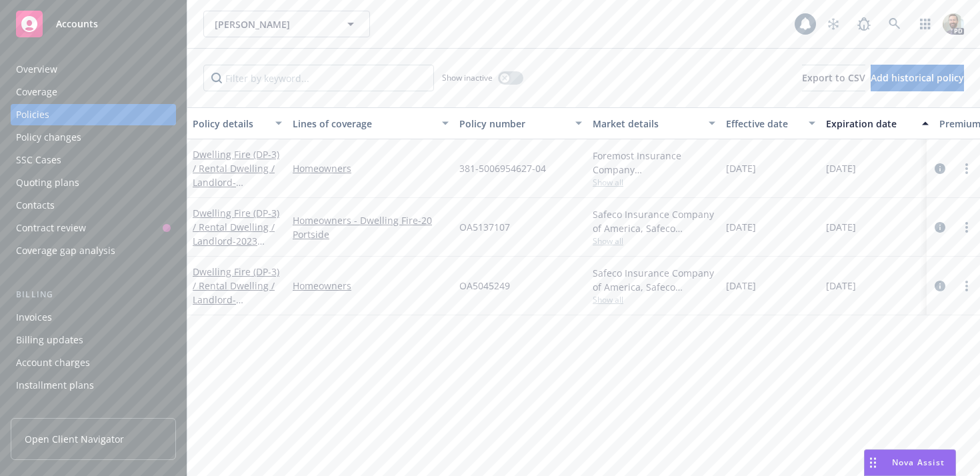 Image resolution: width=980 pixels, height=476 pixels. Describe the element at coordinates (878, 123) in the screenshot. I see `button: Expiration date` at that location.